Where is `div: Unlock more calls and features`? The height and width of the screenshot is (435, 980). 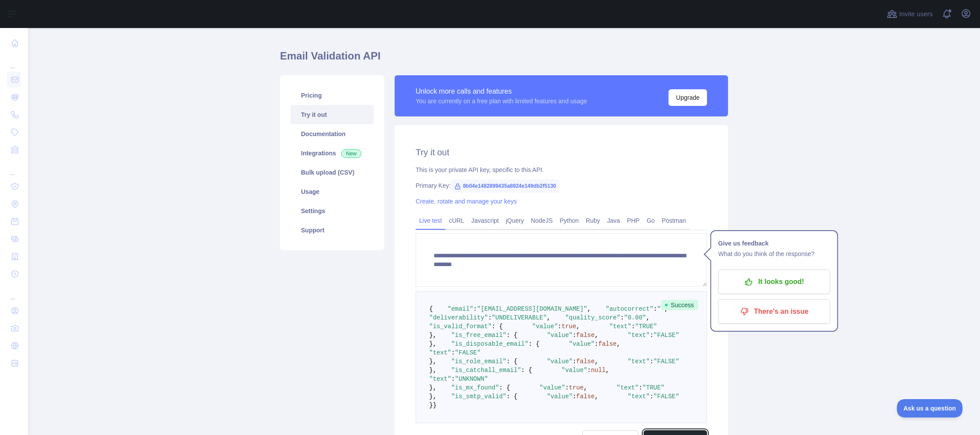 div: Unlock more calls and features is located at coordinates (501, 91).